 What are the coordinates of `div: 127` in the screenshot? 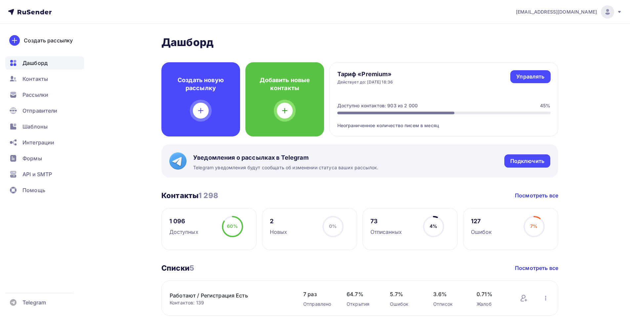 It's located at (482, 221).